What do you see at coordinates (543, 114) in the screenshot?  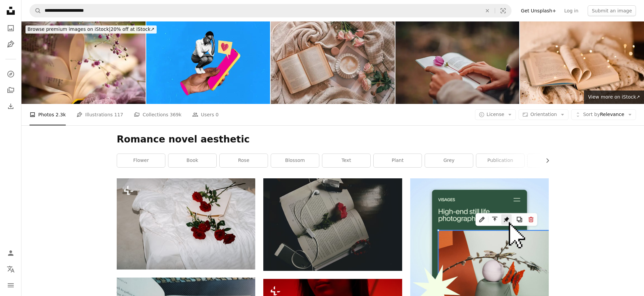 I see `span: Orientation` at bounding box center [543, 114].